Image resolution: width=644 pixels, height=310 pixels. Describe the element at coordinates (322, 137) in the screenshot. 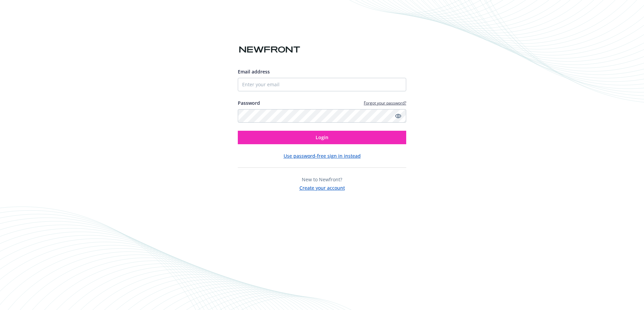

I see `button: Login` at that location.